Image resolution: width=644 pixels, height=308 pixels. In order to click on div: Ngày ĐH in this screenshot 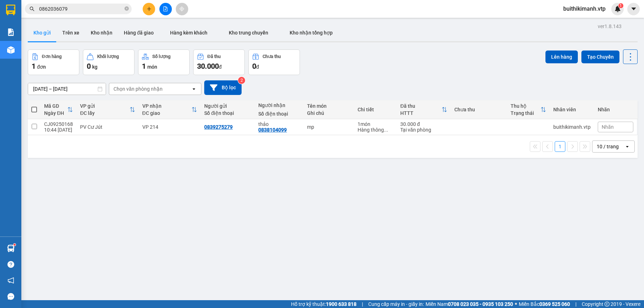, I will do `click(55, 113)`.